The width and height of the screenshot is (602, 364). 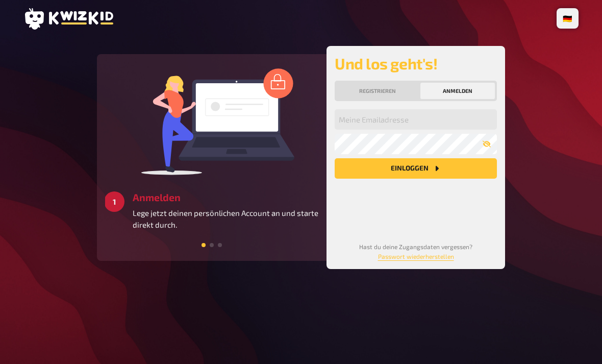 What do you see at coordinates (218, 122) in the screenshot?
I see `img: log in` at bounding box center [218, 122].